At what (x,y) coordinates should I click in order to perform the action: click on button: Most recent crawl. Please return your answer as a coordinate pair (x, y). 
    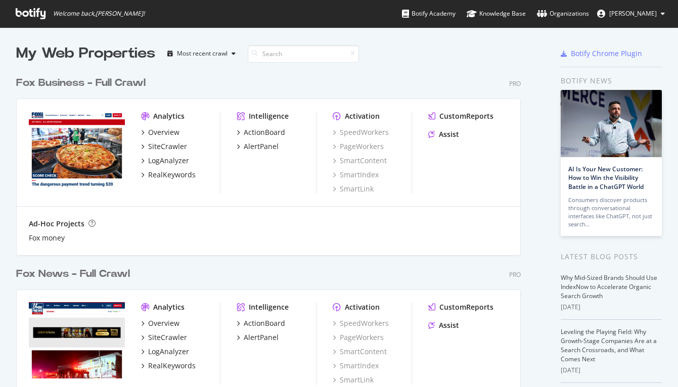
    Looking at the image, I should click on (201, 54).